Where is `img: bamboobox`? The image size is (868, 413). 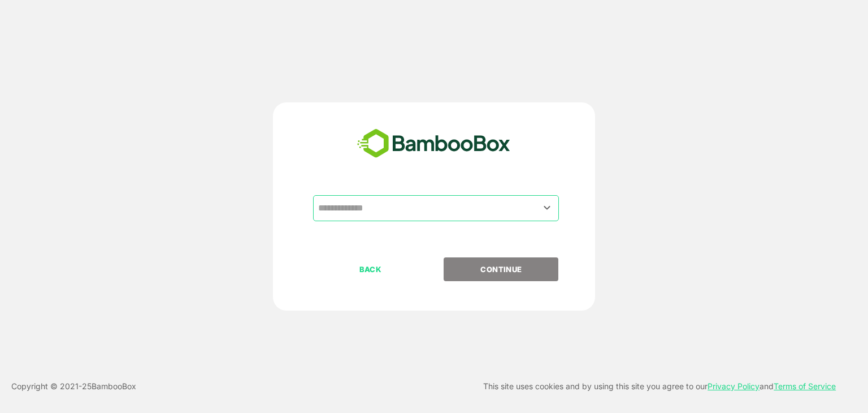 img: bamboobox is located at coordinates (433, 144).